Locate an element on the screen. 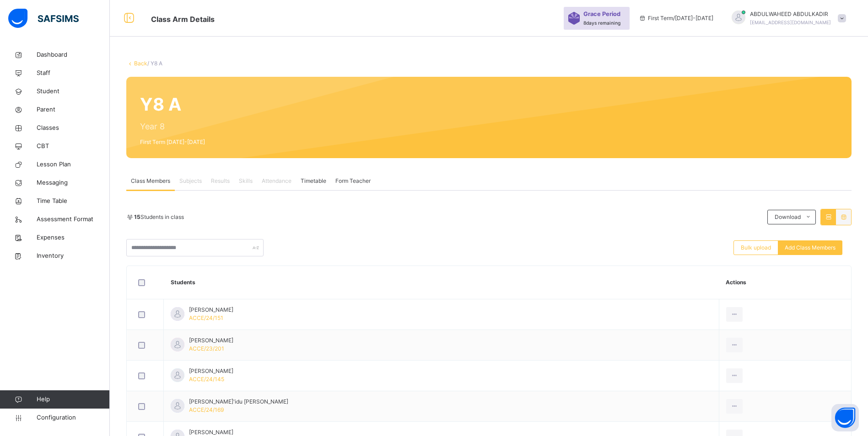 This screenshot has width=868, height=436. span: ACCE/24/145 is located at coordinates (206, 379).